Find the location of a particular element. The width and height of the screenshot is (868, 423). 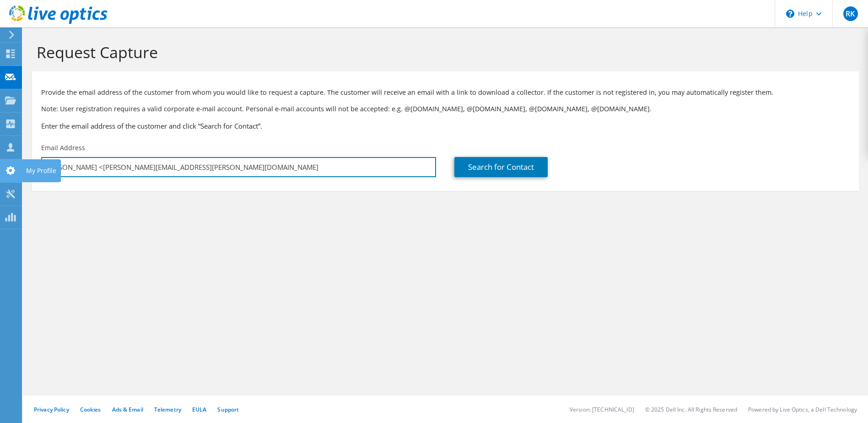

a: Privacy Policy is located at coordinates (51, 409).